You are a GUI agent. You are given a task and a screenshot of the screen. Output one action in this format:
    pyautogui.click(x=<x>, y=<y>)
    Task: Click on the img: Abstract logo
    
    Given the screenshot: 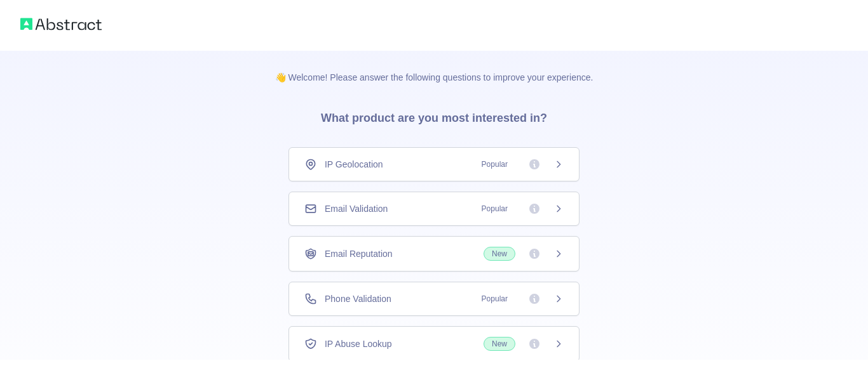 What is the action you would take?
    pyautogui.click(x=61, y=24)
    